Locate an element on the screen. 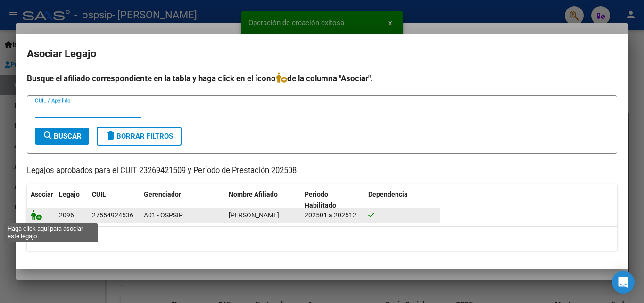  div: 1 registros is located at coordinates (322, 238).